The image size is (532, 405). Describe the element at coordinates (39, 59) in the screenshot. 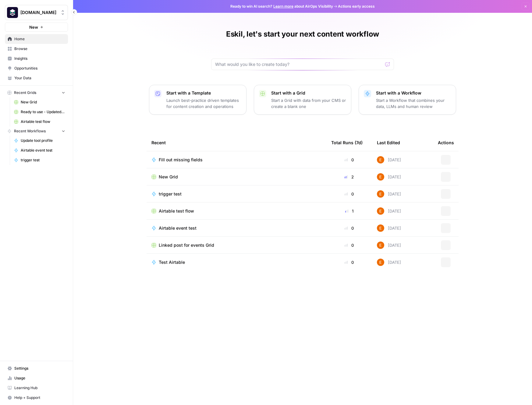

I see `span: Insights` at that location.